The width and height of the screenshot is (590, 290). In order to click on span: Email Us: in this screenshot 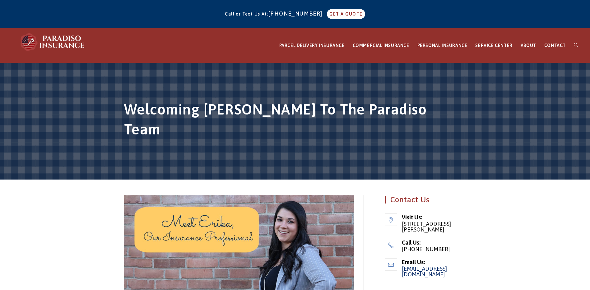, I will do `click(434, 262)`.